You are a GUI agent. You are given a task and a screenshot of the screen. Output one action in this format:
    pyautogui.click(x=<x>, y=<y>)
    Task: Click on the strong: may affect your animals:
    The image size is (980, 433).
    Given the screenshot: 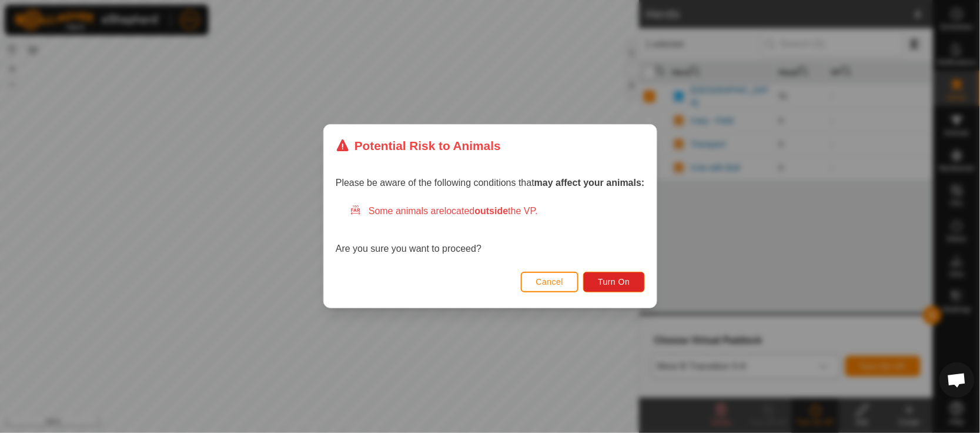 What is the action you would take?
    pyautogui.click(x=589, y=183)
    